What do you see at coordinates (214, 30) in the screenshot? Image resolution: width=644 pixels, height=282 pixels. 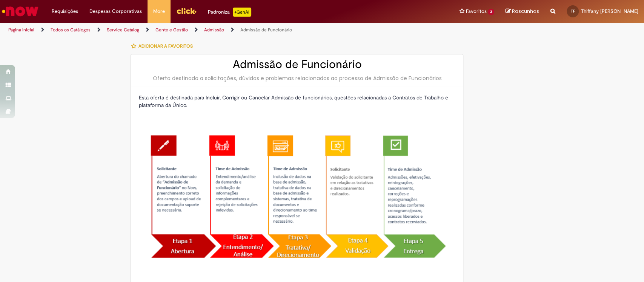 I see `a: Admissão` at bounding box center [214, 30].